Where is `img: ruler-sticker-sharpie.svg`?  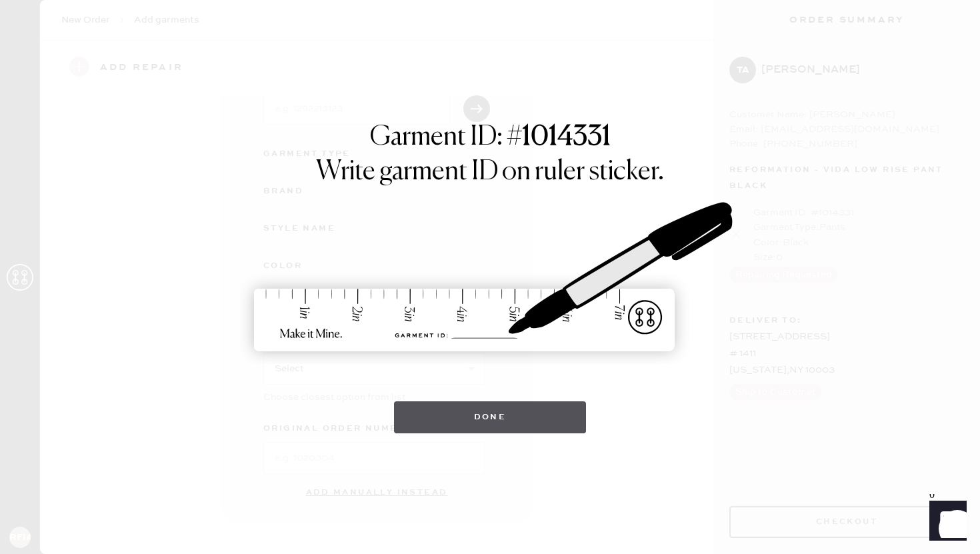
img: ruler-sticker-sharpie.svg is located at coordinates (490, 278).